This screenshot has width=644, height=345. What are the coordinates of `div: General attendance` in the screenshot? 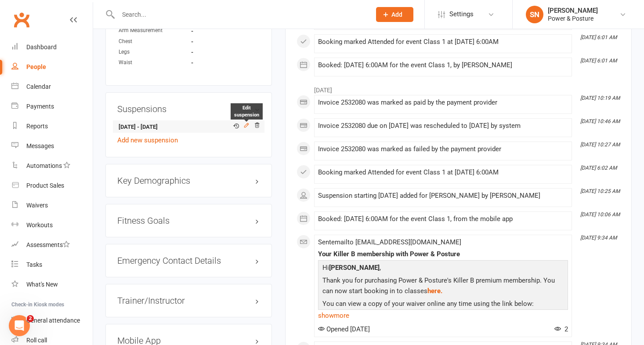 It's located at (53, 320).